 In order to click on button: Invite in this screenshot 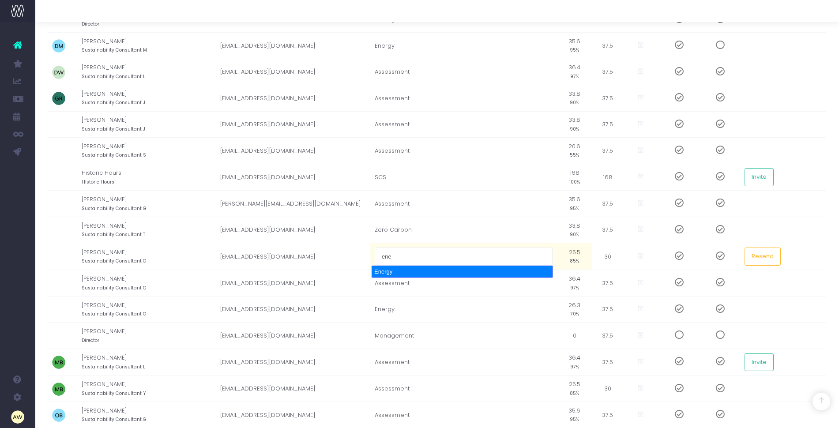, I will do `click(759, 362)`.